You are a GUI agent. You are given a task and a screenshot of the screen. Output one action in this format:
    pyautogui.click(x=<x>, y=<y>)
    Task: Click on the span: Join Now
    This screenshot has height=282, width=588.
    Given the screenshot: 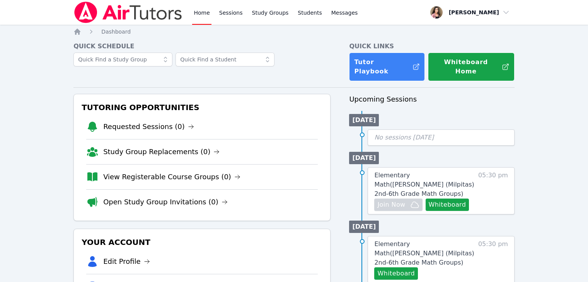 What is the action you would take?
    pyautogui.click(x=391, y=205)
    